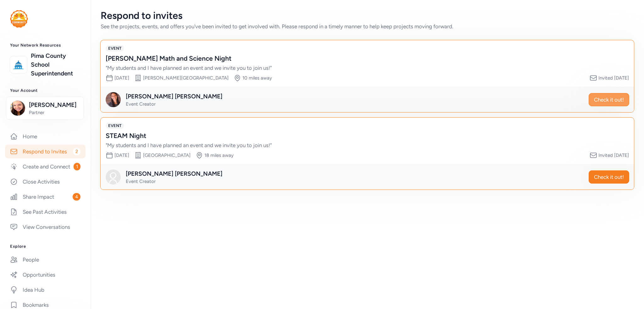 This screenshot has width=644, height=309. I want to click on a: Idea Hub, so click(45, 290).